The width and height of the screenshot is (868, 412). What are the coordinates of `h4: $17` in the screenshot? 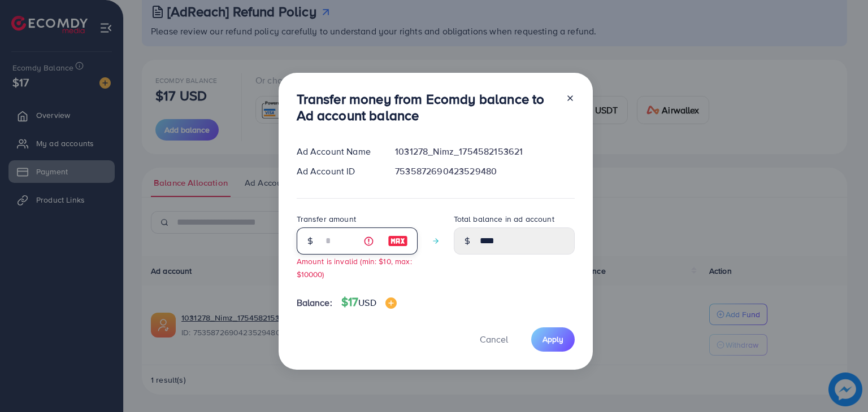 It's located at (369, 302).